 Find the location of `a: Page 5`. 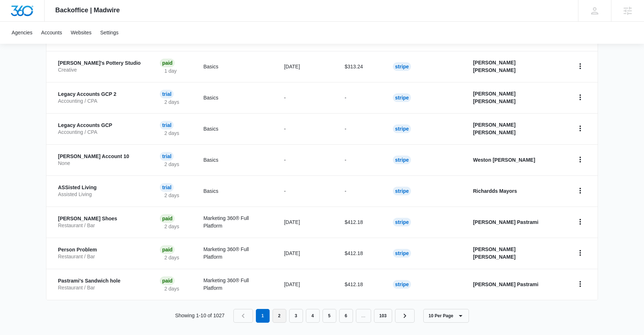

a: Page 5 is located at coordinates (330, 316).